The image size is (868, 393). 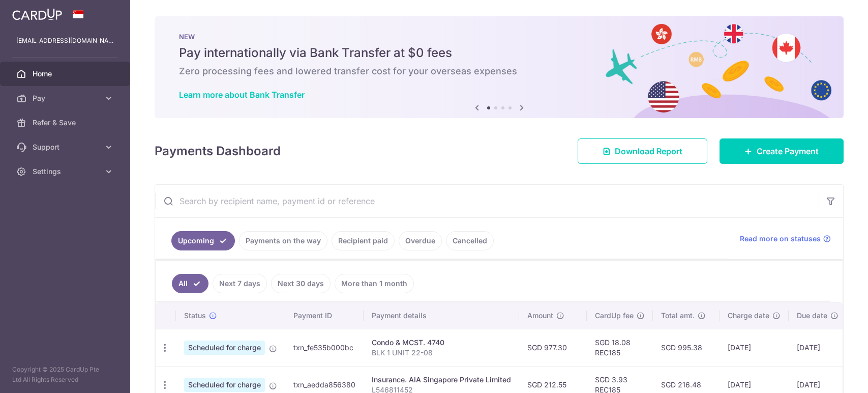 What do you see at coordinates (190, 283) in the screenshot?
I see `a: All` at bounding box center [190, 283].